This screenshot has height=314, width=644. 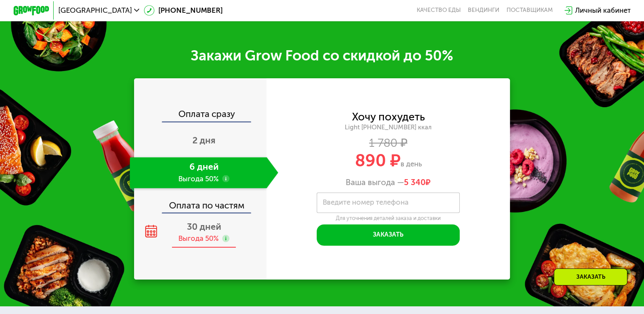 I want to click on button: Заказать, so click(x=388, y=235).